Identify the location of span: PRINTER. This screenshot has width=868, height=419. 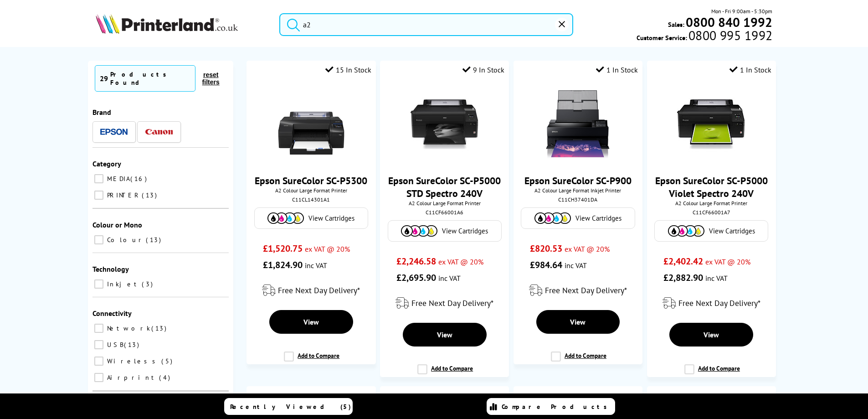
(123, 195).